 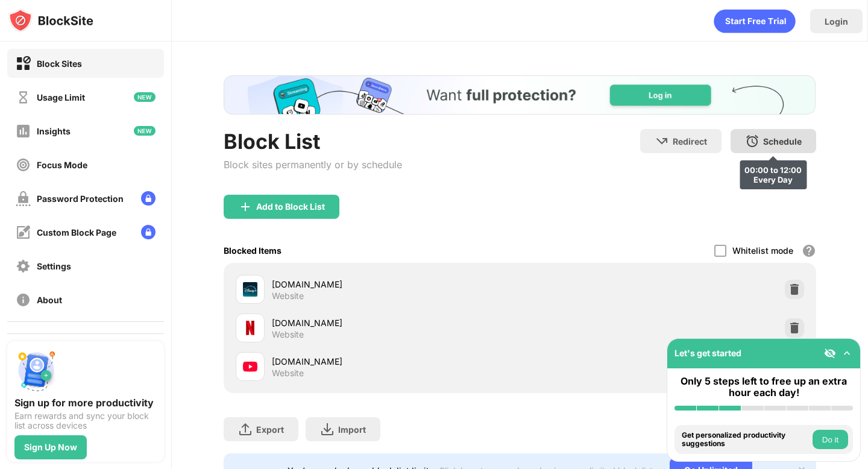 I want to click on img: password-protection-off.svg, so click(x=23, y=199).